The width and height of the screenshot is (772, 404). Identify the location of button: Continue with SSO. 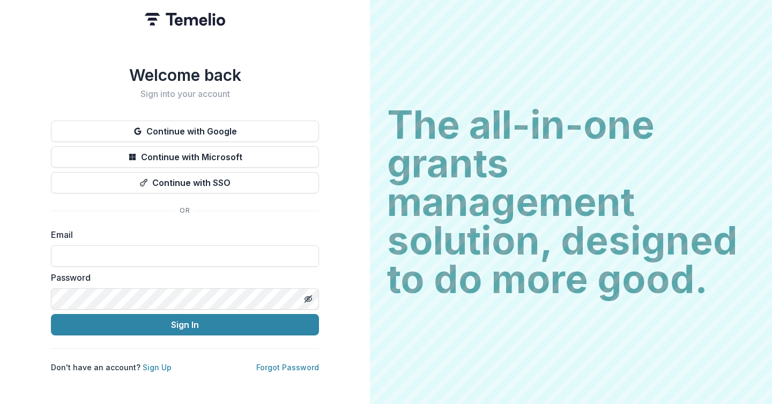
(185, 183).